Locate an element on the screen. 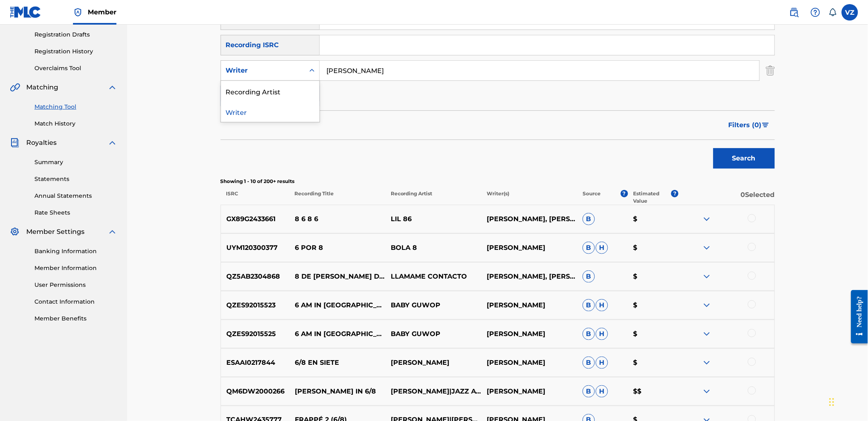 This screenshot has height=421, width=868. img: search is located at coordinates (794, 12).